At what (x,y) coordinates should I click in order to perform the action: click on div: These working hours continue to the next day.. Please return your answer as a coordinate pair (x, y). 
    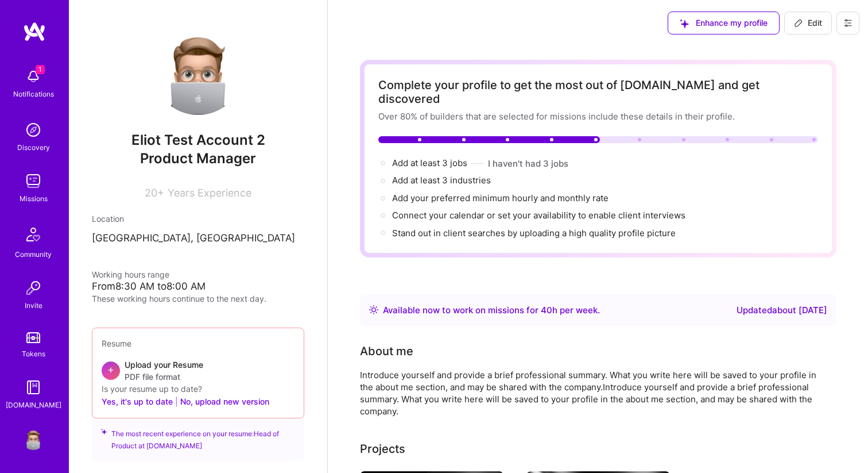
    Looking at the image, I should click on (198, 298).